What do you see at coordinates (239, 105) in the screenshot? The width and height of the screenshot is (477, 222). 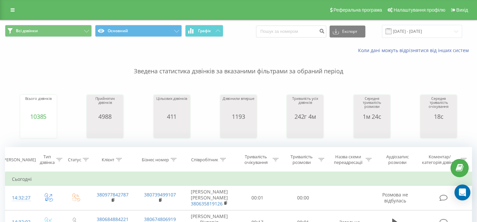 I see `div: Дзвонили вперше` at bounding box center [239, 105].